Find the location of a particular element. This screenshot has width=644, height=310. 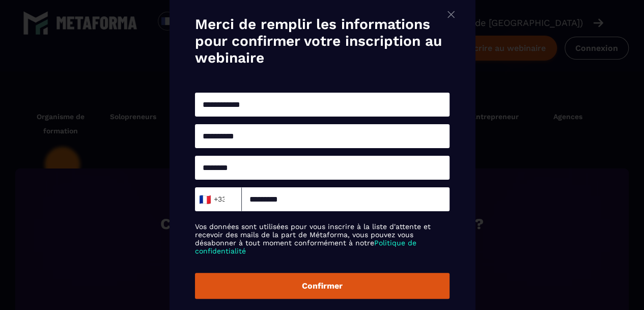

h4: Merci de remplir les informations pour confirmer votre inscription au webinaire is located at coordinates (323, 40).